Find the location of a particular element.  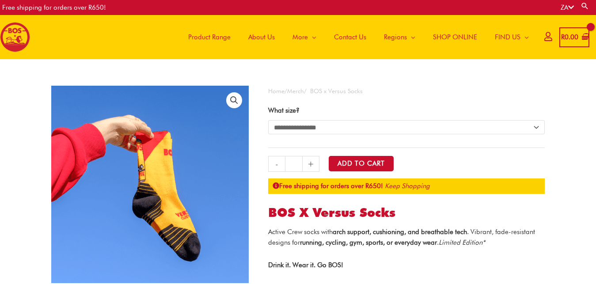

a: Search button is located at coordinates (585, 6).